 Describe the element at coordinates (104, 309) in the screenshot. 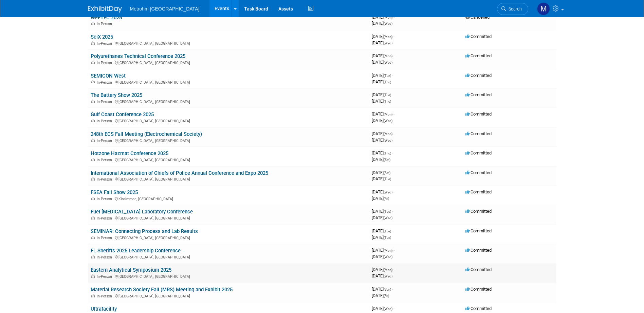

I see `a: Ultrafacility` at that location.